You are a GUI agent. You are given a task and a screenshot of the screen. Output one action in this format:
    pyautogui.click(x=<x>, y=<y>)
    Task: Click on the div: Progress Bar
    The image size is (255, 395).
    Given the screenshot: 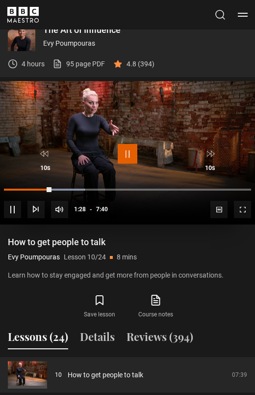 What is the action you would take?
    pyautogui.click(x=128, y=190)
    